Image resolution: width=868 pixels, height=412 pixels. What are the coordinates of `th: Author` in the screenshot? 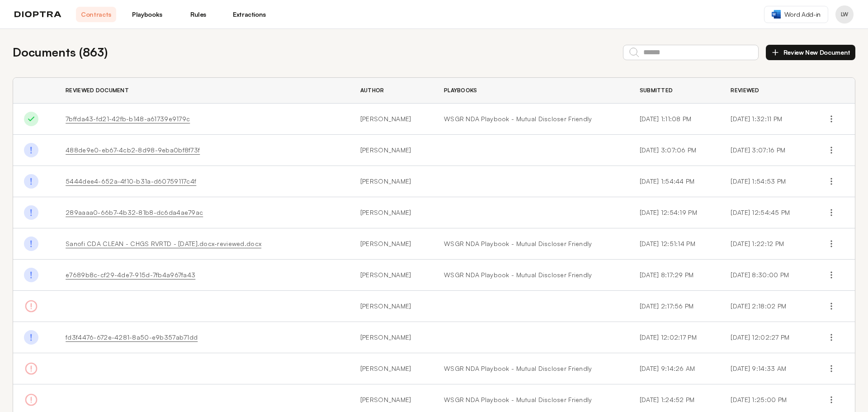 It's located at (391, 90).